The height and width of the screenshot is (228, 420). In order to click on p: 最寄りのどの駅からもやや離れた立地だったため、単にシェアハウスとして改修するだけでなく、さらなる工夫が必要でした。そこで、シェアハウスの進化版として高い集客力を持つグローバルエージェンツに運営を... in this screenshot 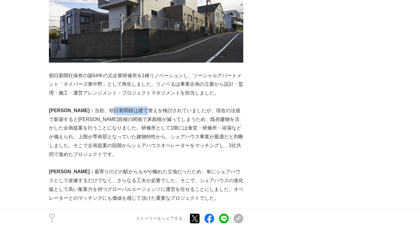, I will do `click(146, 185)`.